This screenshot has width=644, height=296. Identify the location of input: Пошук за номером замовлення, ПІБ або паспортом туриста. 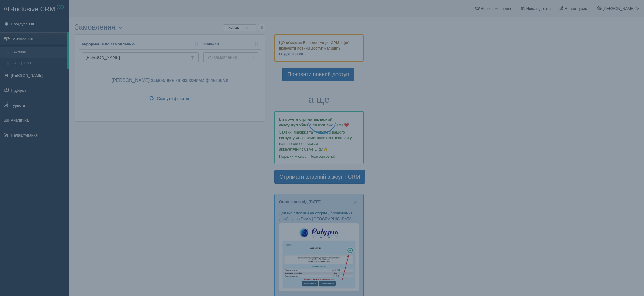
(134, 58).